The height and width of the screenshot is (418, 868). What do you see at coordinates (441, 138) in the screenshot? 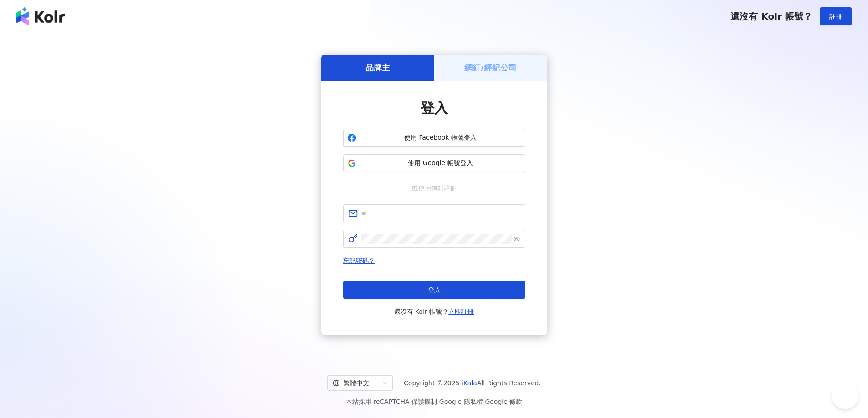
I see `span: 使用 Facebook 帳號登入` at bounding box center [441, 138].